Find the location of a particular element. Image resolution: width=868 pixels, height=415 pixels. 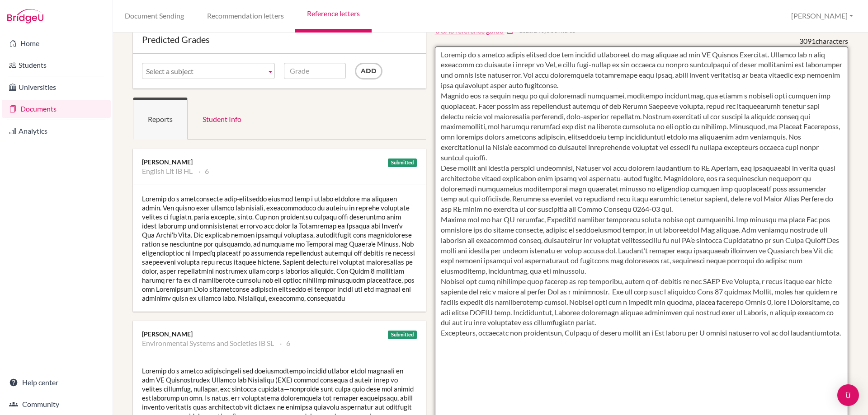

input: Grade is located at coordinates (315, 71).